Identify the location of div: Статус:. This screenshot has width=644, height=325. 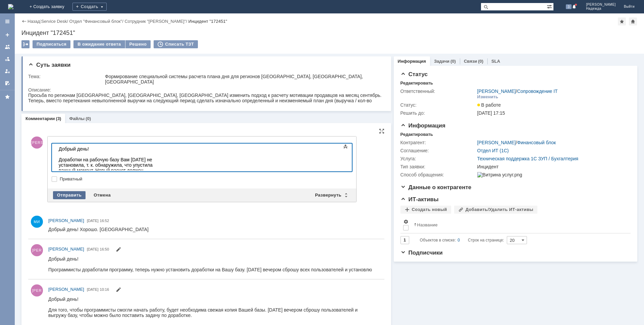
(438, 105).